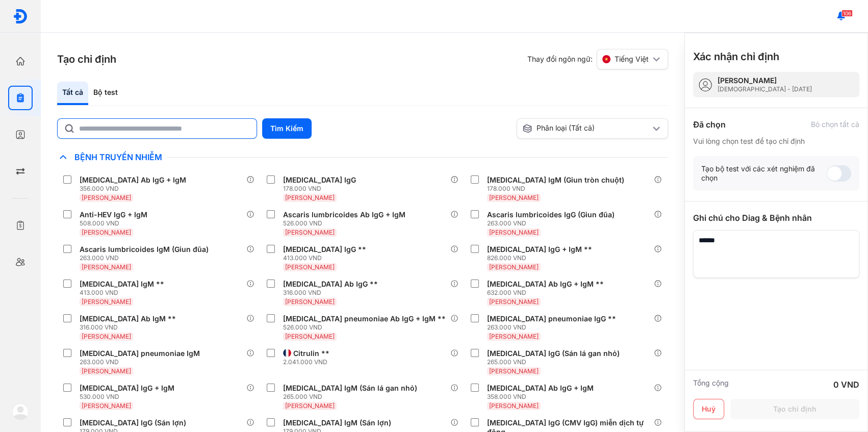  Describe the element at coordinates (795, 409) in the screenshot. I see `button: Tạo chỉ định` at that location.